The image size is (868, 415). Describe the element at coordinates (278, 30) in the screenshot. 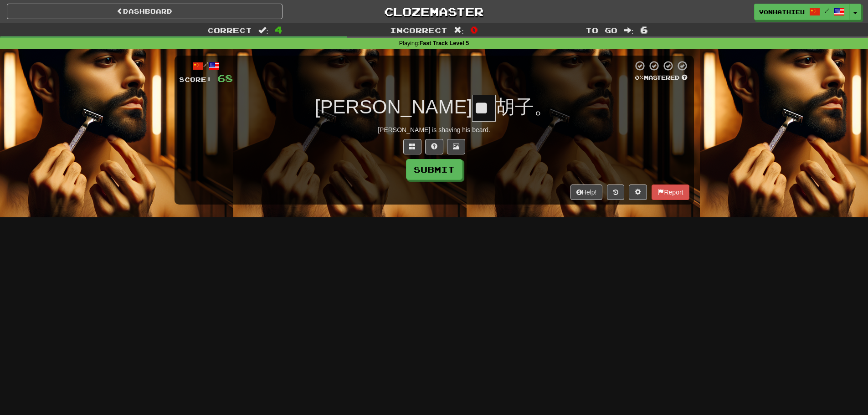

I see `span: 4` at that location.